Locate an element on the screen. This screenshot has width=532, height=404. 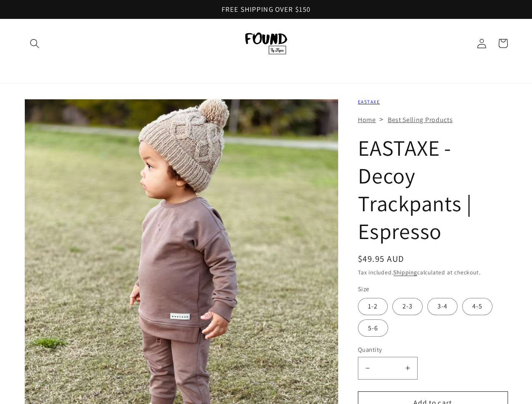
label: 3-4 is located at coordinates (442, 306).